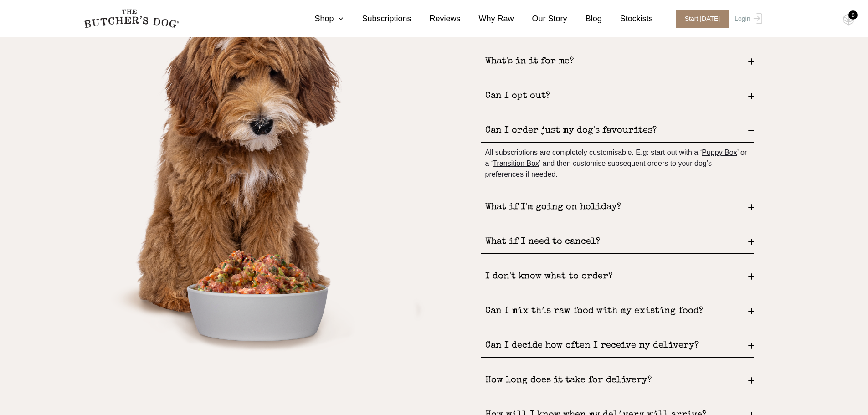 The image size is (868, 415). I want to click on a: Subscriptions, so click(377, 19).